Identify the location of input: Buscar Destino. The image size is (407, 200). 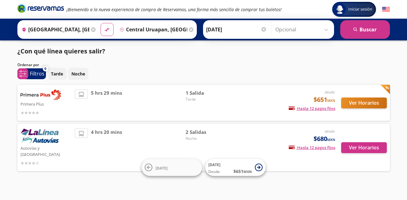
(152, 29).